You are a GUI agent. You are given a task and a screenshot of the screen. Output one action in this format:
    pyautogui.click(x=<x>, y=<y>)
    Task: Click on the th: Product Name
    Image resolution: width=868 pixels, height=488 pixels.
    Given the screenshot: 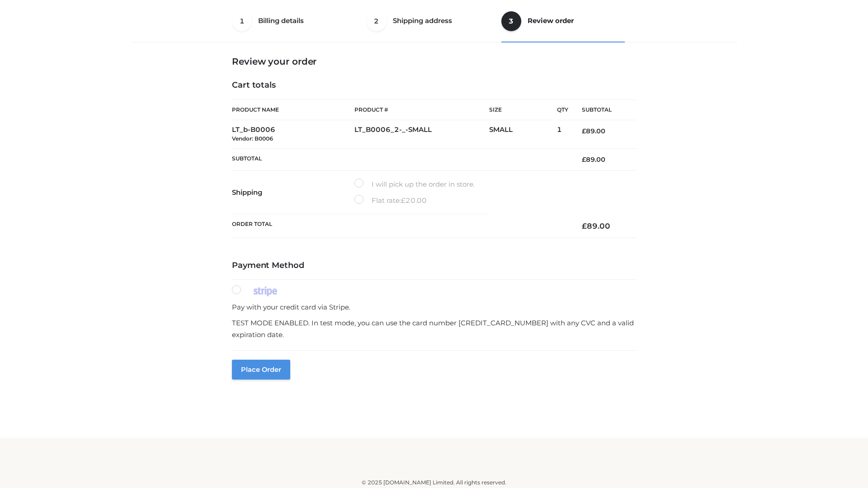 What is the action you would take?
    pyautogui.click(x=293, y=110)
    